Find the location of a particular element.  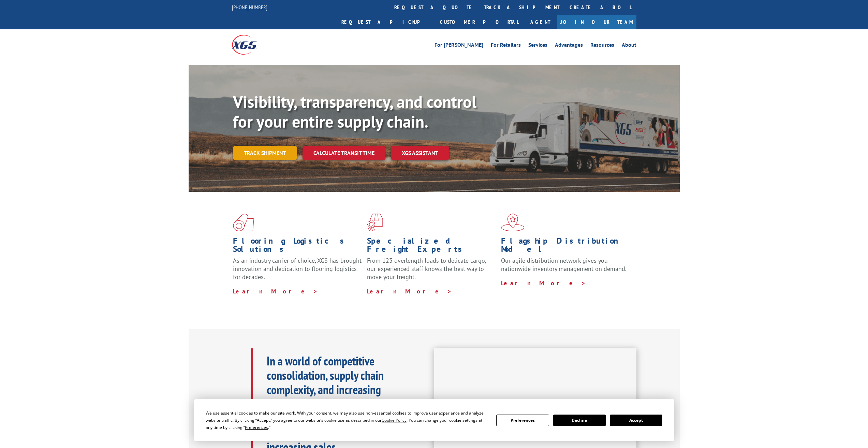

a: For Retailers is located at coordinates (506, 46).